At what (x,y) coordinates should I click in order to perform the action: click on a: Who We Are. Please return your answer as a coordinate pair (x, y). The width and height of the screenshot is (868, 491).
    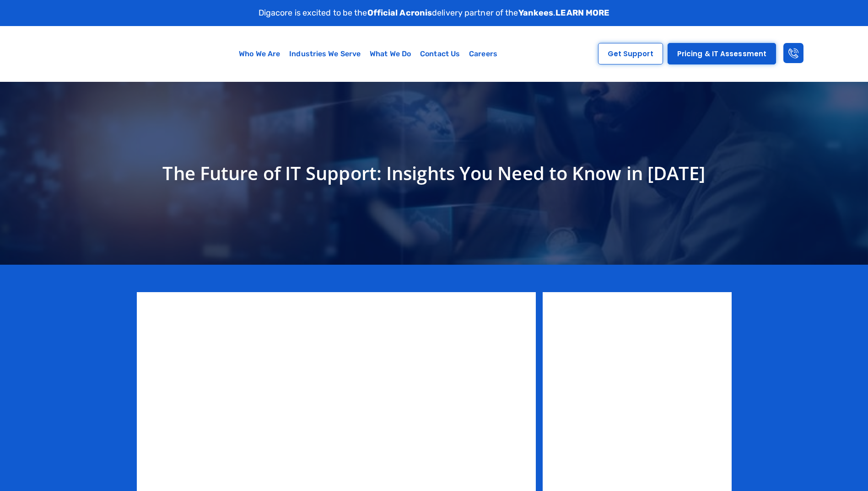
    Looking at the image, I should click on (259, 54).